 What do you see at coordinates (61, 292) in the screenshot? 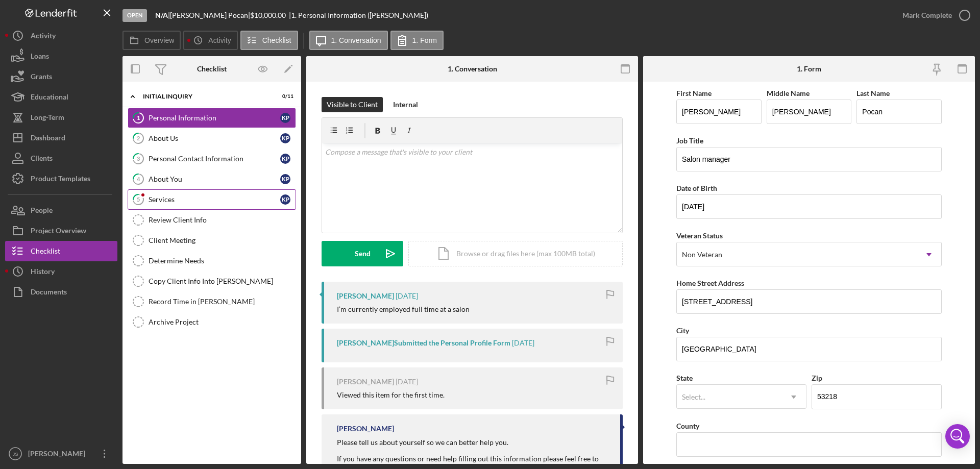
I see `button: Documents` at bounding box center [61, 292].